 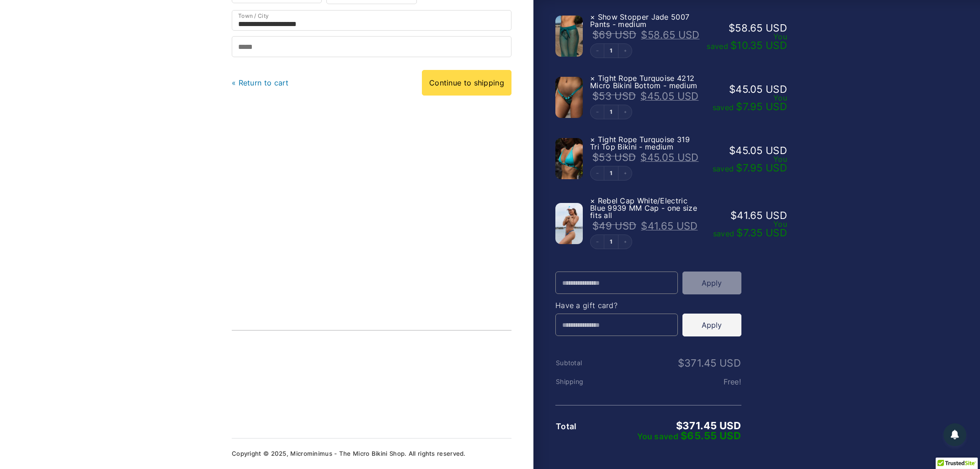 What do you see at coordinates (586, 427) in the screenshot?
I see `th: Total` at bounding box center [586, 427].